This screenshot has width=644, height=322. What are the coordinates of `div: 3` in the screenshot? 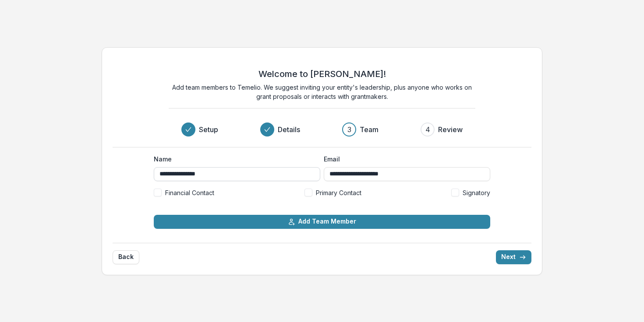 It's located at (349, 129).